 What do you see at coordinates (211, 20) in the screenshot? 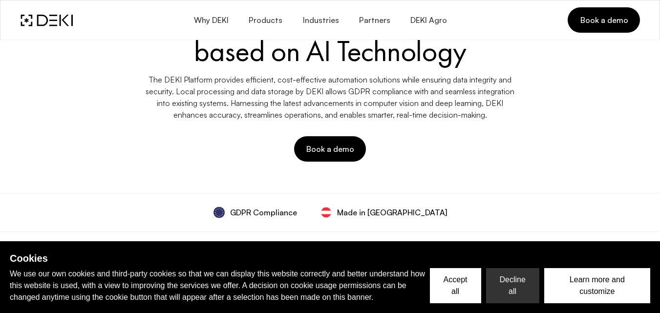
I see `span: Why DEKI` at bounding box center [211, 20].